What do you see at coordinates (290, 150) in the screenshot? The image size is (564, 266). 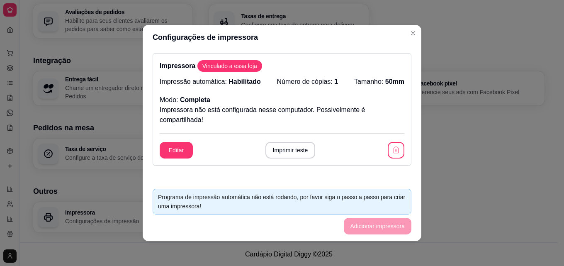 I see `button: Imprimir teste` at bounding box center [290, 150].